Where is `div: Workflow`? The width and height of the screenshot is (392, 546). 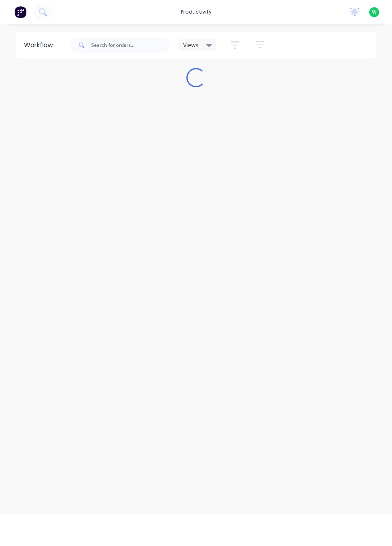 div: Workflow is located at coordinates (40, 45).